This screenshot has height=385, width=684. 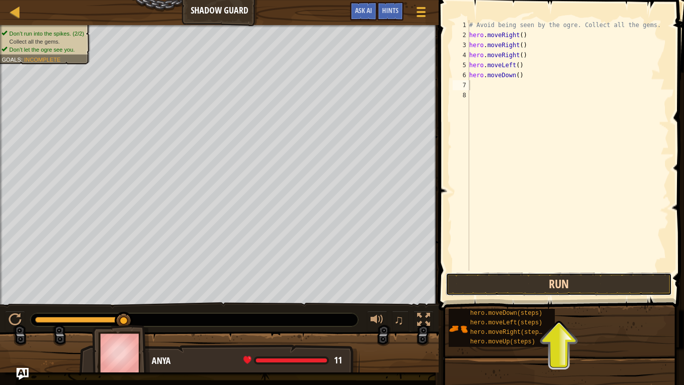 I want to click on span: hero.moveLeft(steps), so click(x=506, y=323).